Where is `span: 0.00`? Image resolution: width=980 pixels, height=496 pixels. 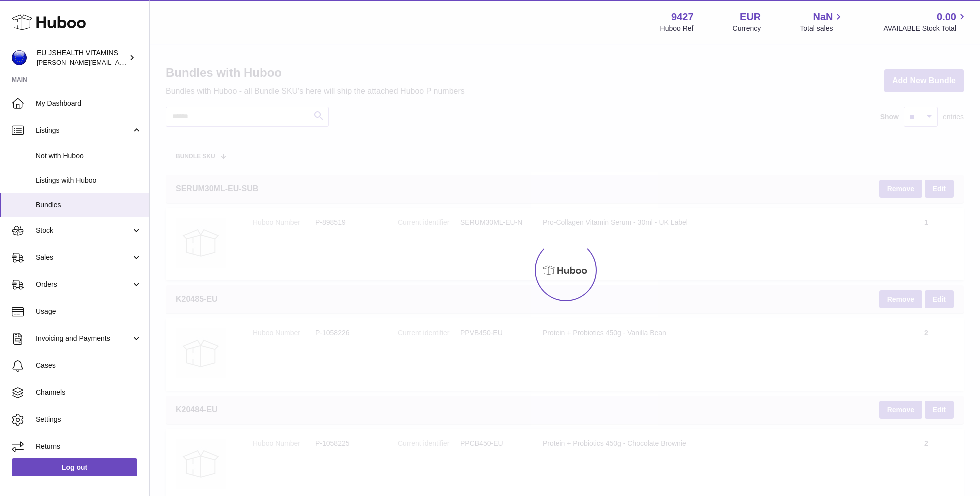
span: 0.00 is located at coordinates (946, 17).